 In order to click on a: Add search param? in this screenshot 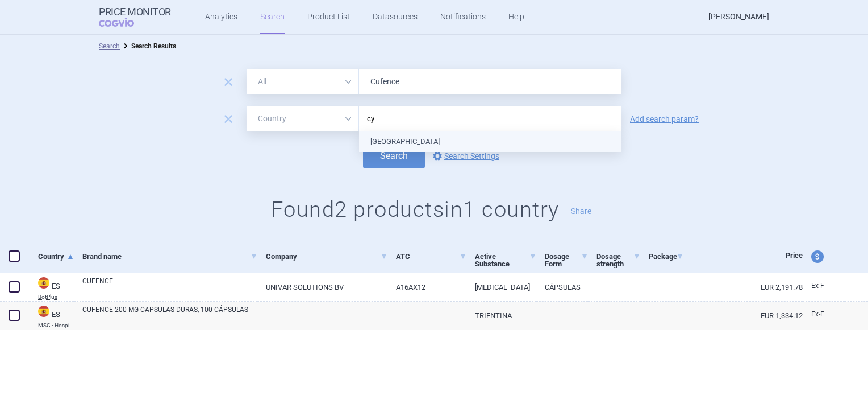, I will do `click(664, 119)`.